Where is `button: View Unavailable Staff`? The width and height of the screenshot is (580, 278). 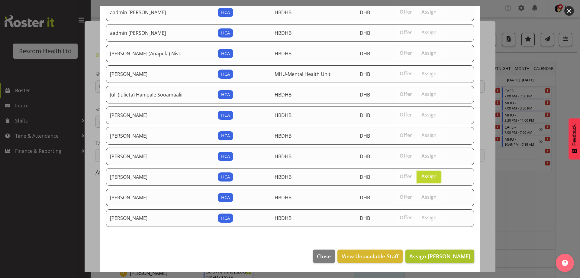
button: View Unavailable Staff is located at coordinates (370, 256).